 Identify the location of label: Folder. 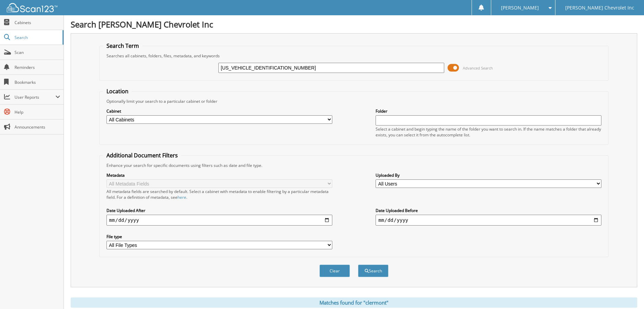
(489, 110).